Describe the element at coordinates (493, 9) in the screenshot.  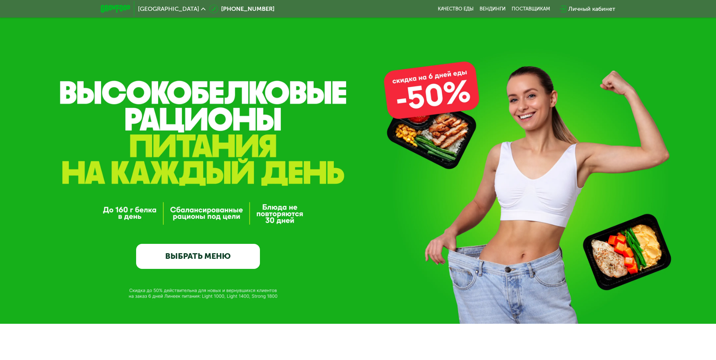
I see `a: Вендинги` at that location.